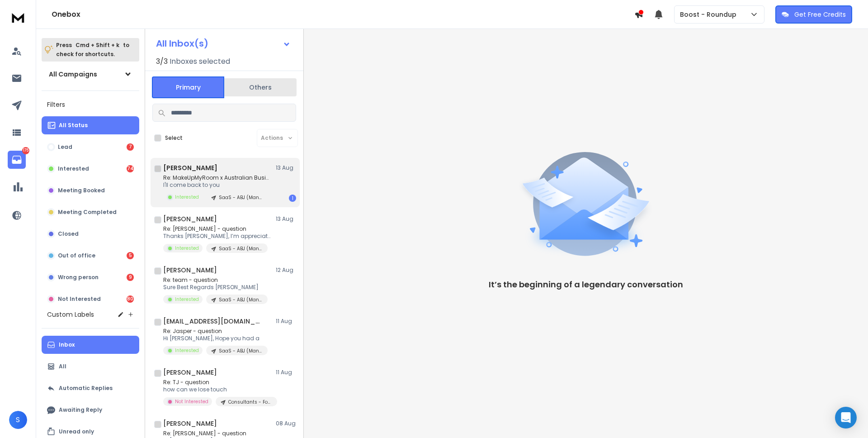  I want to click on button: Out of office5, so click(90, 256).